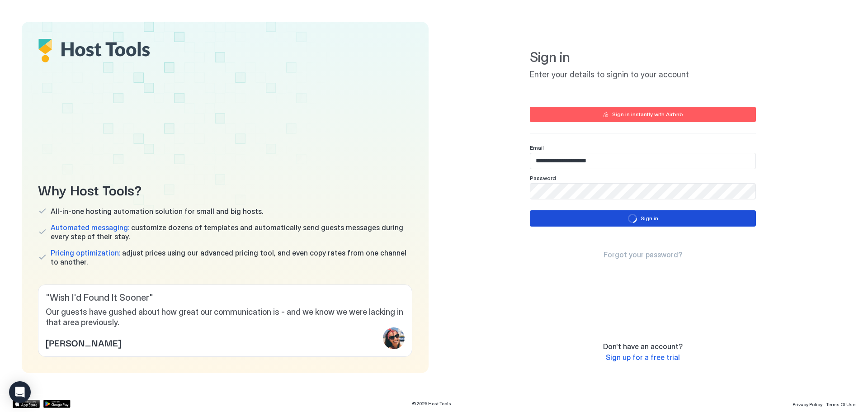  I want to click on span: Password, so click(543, 178).